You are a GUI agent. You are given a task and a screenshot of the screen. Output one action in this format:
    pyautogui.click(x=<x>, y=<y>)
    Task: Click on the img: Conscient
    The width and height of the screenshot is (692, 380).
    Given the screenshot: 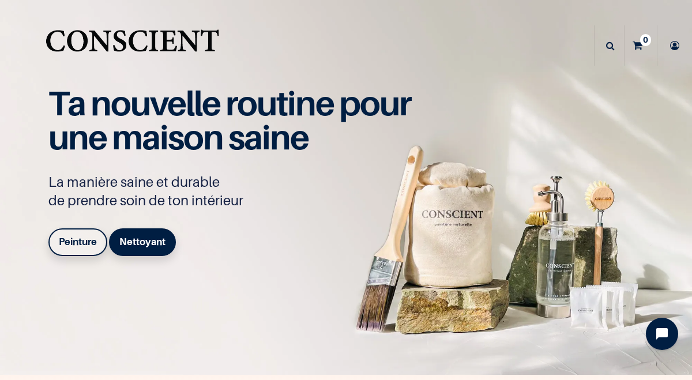 What is the action you would take?
    pyautogui.click(x=132, y=46)
    